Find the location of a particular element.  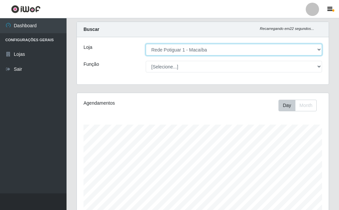

label: Função is located at coordinates (91, 64).